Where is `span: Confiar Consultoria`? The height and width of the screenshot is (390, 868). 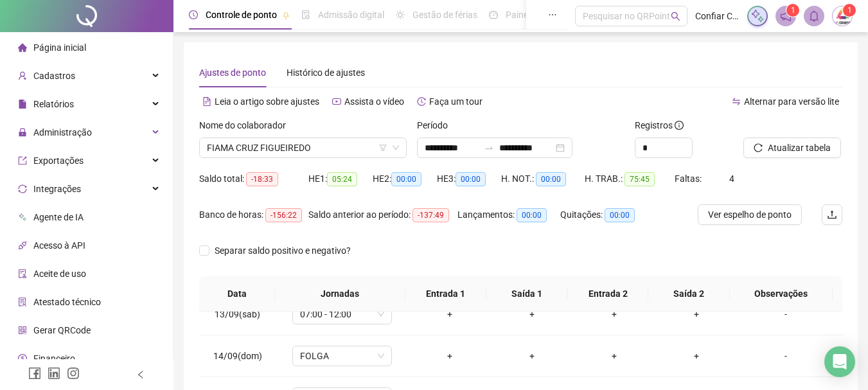 span: Confiar Consultoria is located at coordinates (717, 16).